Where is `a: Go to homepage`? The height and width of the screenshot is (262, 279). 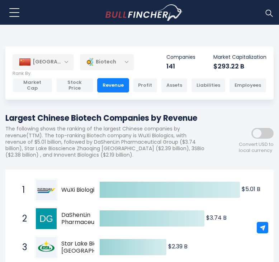
a: Go to homepage is located at coordinates (144, 13).